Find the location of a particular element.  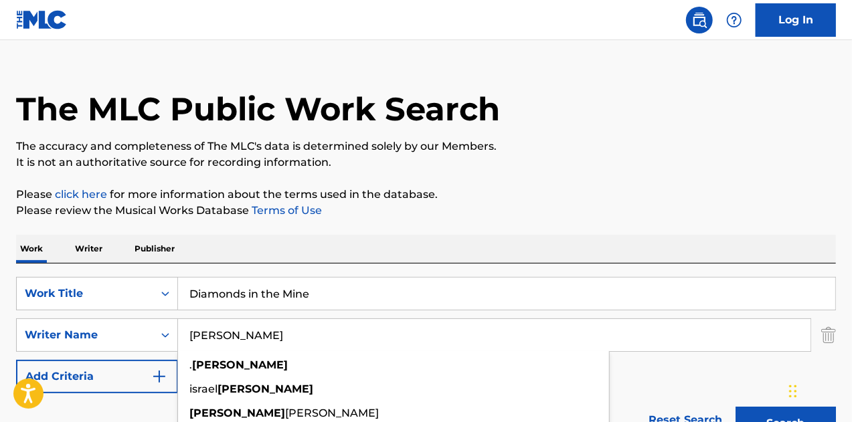

div: Help is located at coordinates (734, 20).